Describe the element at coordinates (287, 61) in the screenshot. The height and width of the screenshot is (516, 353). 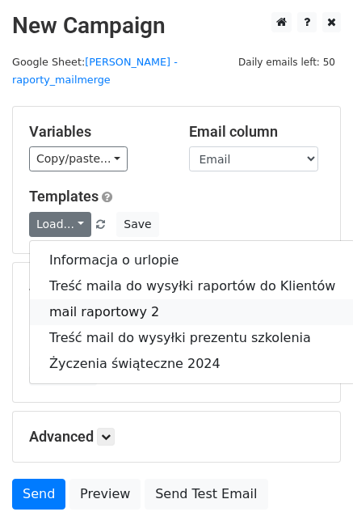
I see `a: Daily emails left: 50` at that location.